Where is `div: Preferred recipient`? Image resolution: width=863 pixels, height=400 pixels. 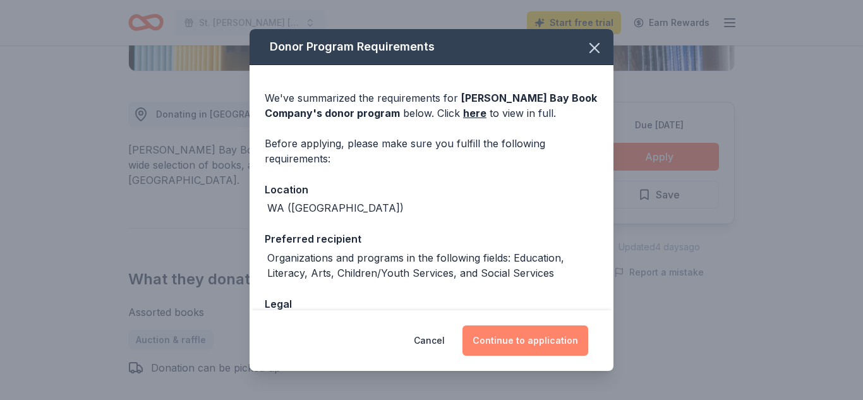
div: Preferred recipient is located at coordinates (432, 239).